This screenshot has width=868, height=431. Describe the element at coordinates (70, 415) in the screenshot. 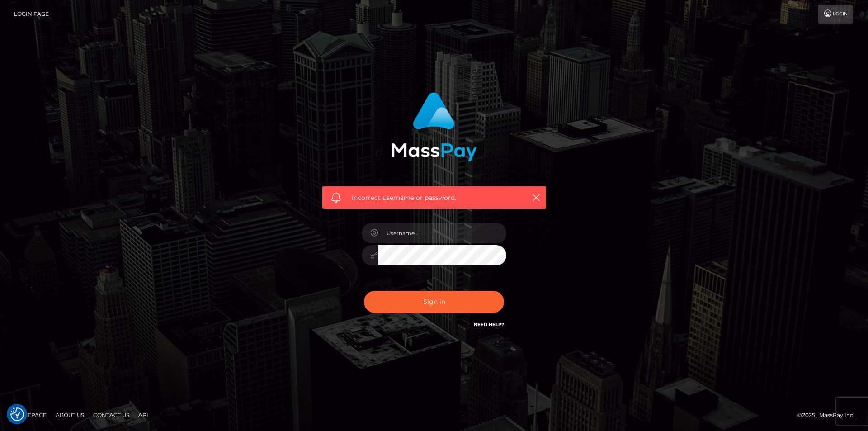

I see `a: About Us` at that location.